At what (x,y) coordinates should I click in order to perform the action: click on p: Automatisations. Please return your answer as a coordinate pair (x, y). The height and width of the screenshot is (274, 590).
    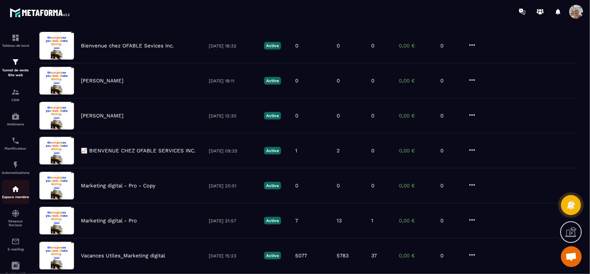
    Looking at the image, I should click on (16, 172).